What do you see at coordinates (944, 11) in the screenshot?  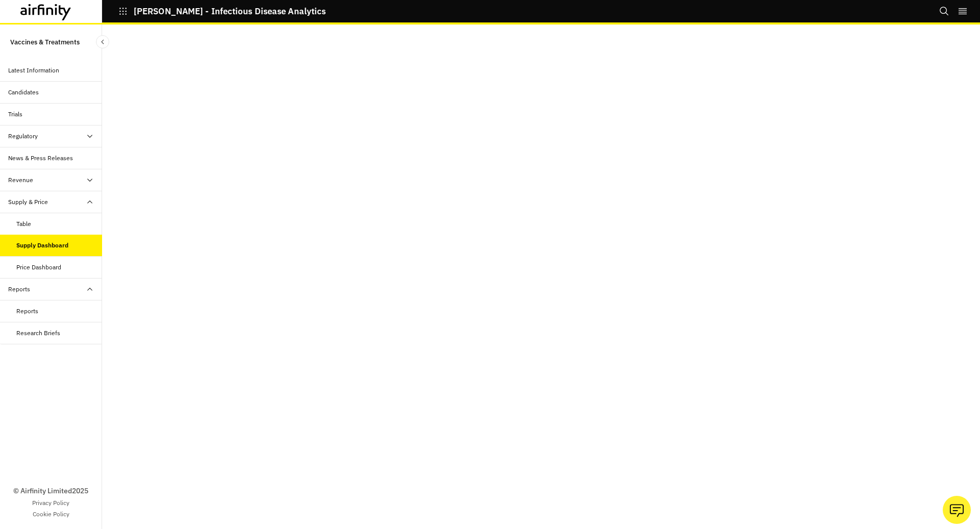 I see `button: Search` at bounding box center [944, 11].